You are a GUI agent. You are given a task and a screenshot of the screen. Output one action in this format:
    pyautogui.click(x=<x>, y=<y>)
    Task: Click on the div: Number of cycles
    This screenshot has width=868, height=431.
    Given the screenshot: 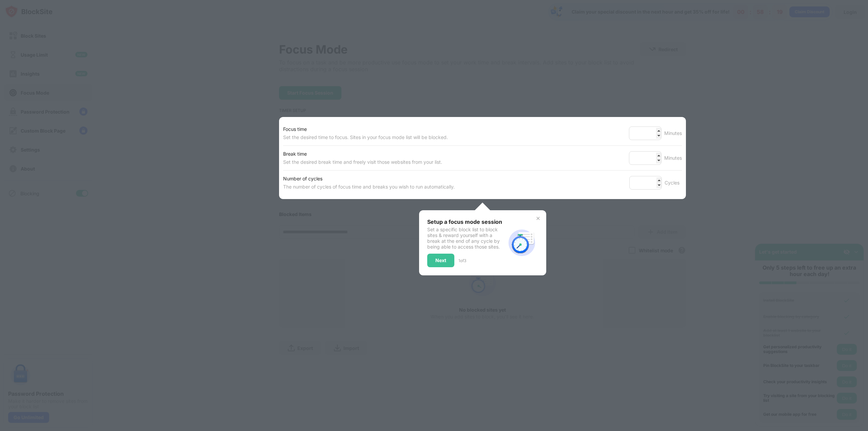 What is the action you would take?
    pyautogui.click(x=369, y=179)
    